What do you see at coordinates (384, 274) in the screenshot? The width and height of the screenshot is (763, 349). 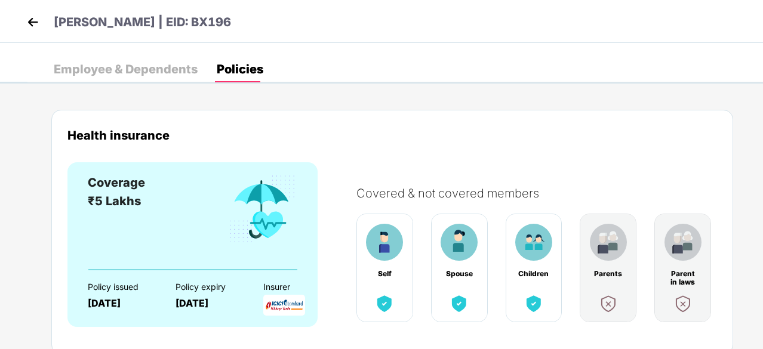 I see `div: Self` at bounding box center [384, 274].